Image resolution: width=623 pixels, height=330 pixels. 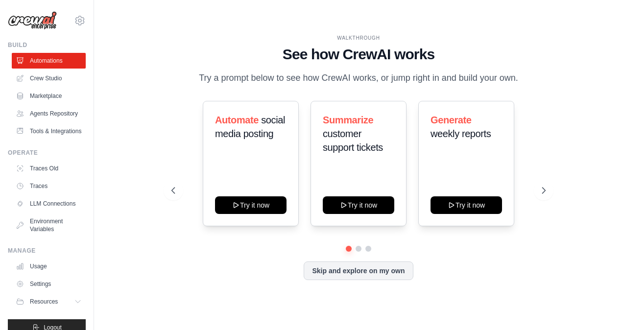 What do you see at coordinates (47, 153) in the screenshot?
I see `div: Operate` at bounding box center [47, 153].